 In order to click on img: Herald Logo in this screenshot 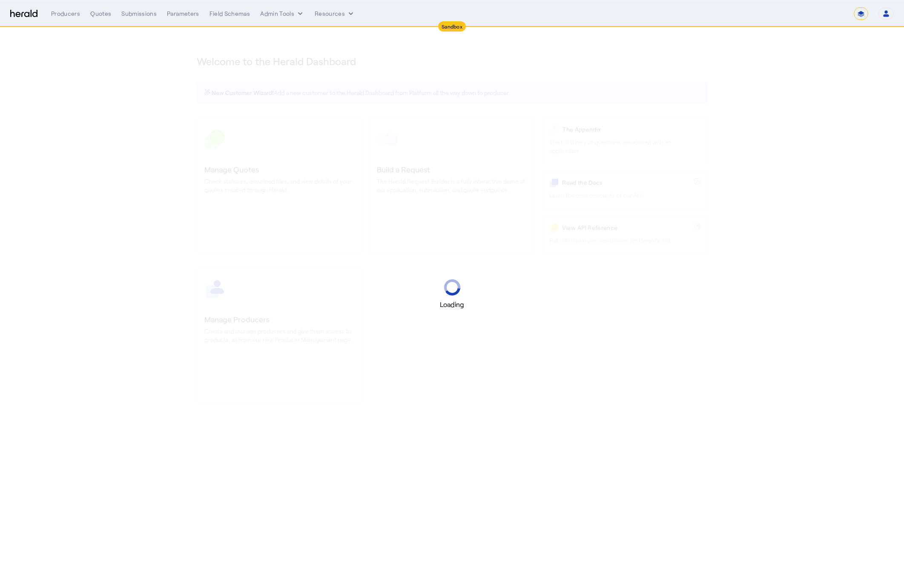, I will do `click(24, 14)`.